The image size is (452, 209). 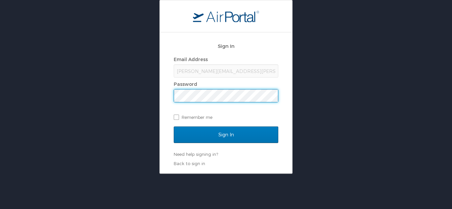 I want to click on input: Sign In, so click(x=226, y=135).